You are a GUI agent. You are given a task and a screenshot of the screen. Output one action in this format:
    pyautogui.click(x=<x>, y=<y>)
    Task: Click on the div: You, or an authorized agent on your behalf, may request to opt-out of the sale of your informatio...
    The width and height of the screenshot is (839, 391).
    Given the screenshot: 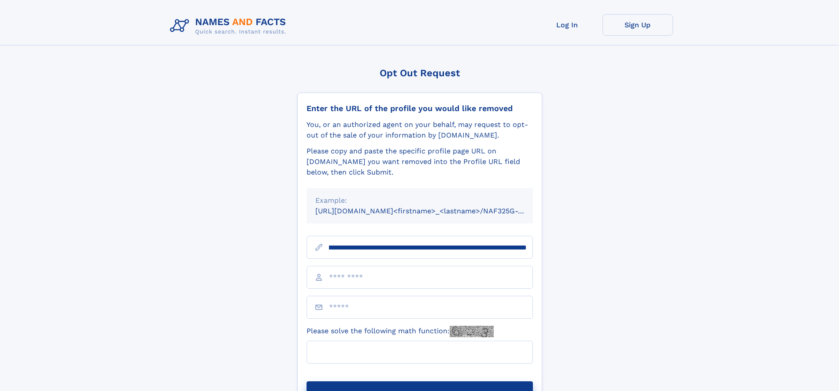 What is the action you would take?
    pyautogui.click(x=420, y=130)
    